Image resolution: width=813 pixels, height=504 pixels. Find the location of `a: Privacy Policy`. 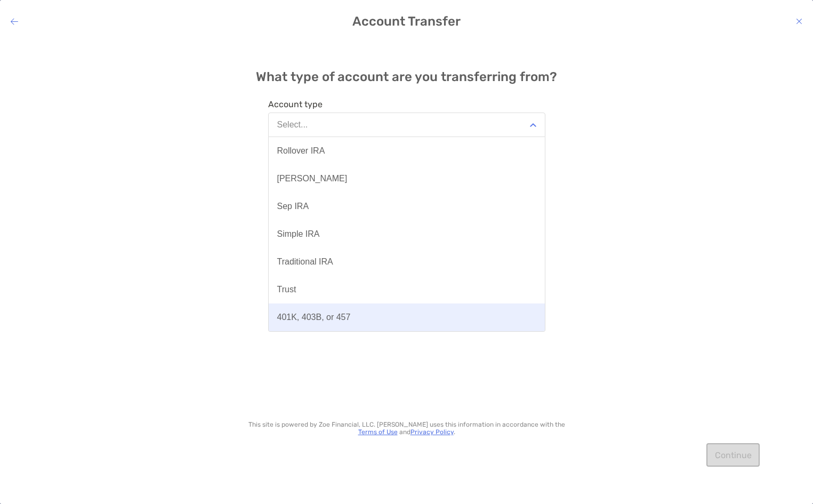

a: Privacy Policy is located at coordinates (432, 432).